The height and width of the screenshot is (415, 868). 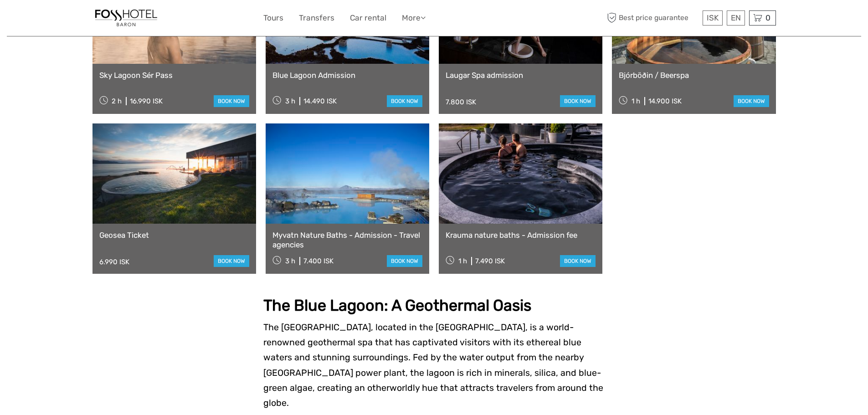 I want to click on a: Krauma nature baths - Admission fee, so click(x=520, y=235).